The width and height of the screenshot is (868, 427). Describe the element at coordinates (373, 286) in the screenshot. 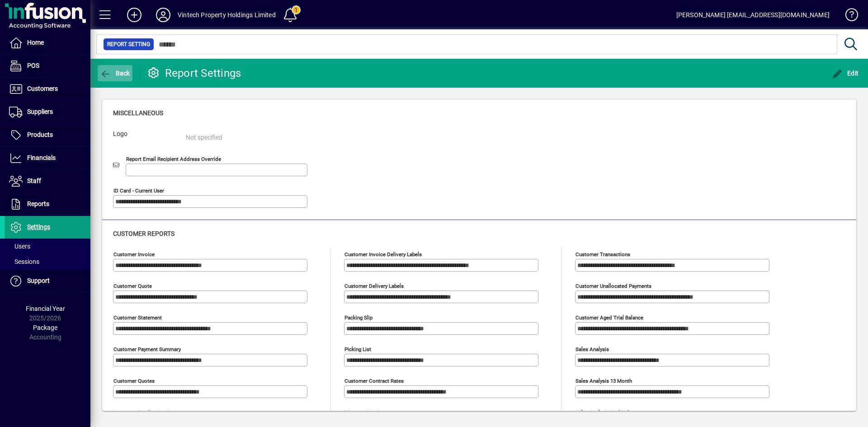

I see `mat-label: Customer delivery labels` at that location.